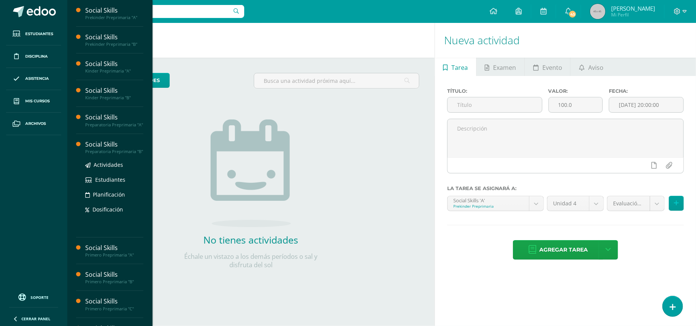  Describe the element at coordinates (158, 11) in the screenshot. I see `input: Busca un usuario...` at that location.